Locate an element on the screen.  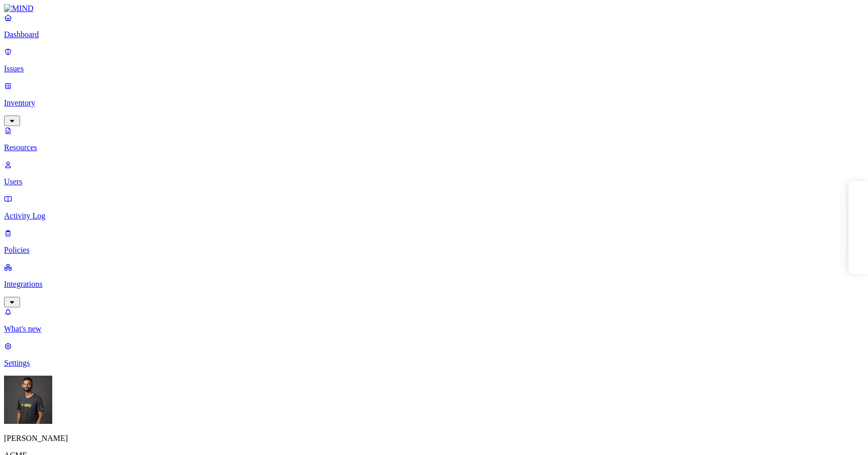
p: Users is located at coordinates (434, 182).